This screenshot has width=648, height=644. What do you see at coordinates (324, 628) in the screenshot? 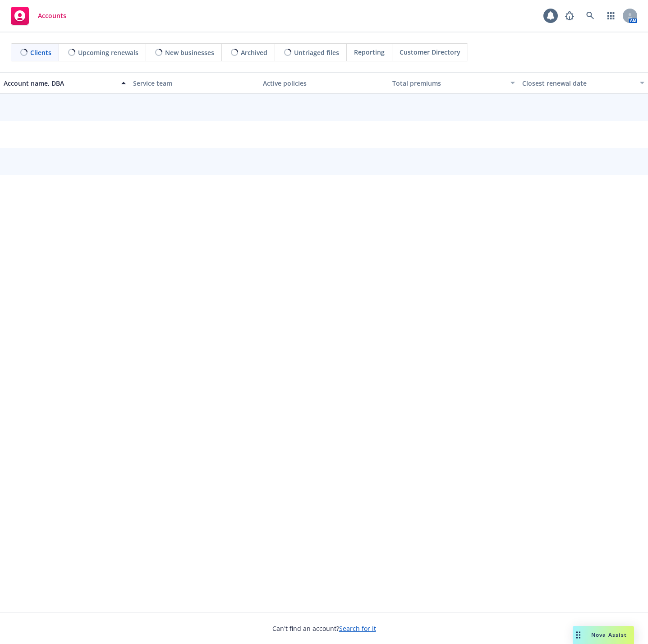
I see `span: Can't find an account?` at bounding box center [324, 628].